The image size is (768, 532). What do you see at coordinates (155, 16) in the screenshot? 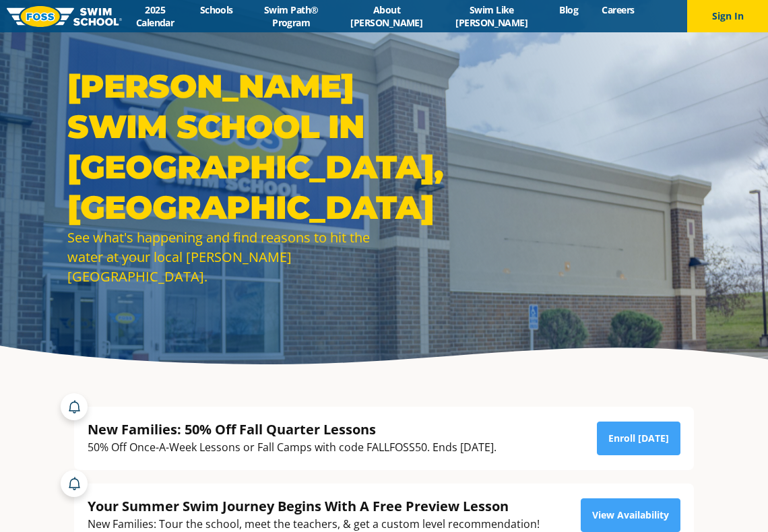
I see `a: 2025 Calendar` at bounding box center [155, 16].